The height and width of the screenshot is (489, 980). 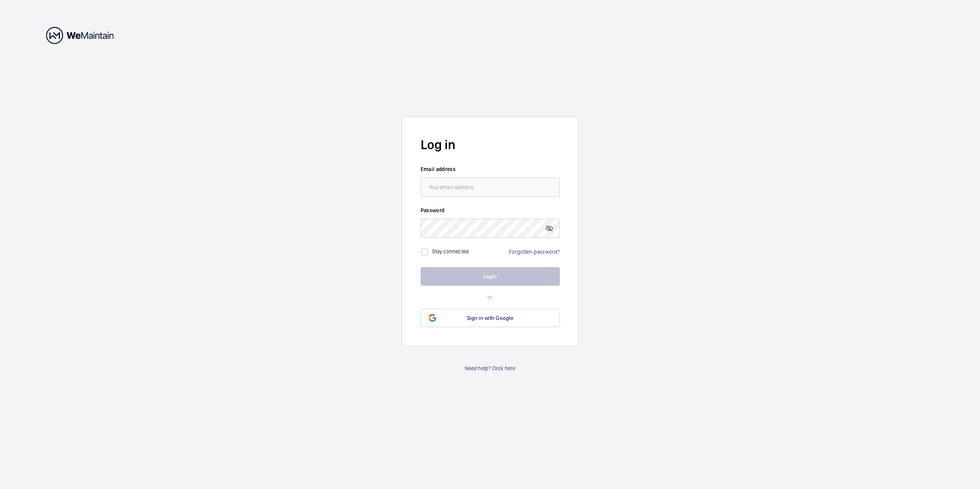 I want to click on label: Email address, so click(x=490, y=169).